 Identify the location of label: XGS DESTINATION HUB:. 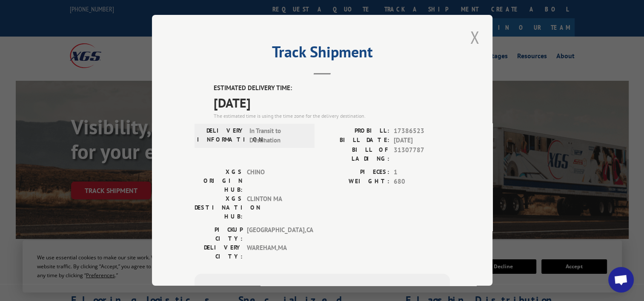
(219, 208).